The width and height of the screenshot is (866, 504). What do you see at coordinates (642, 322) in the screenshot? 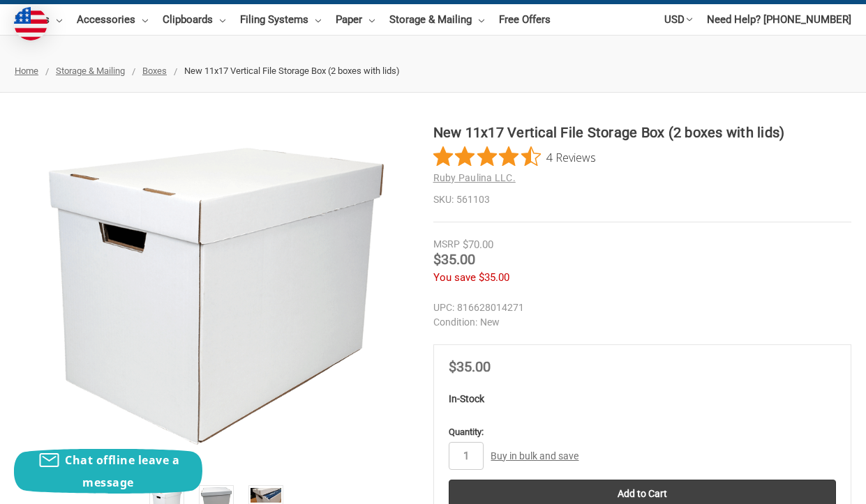
I see `dd: New` at bounding box center [642, 322].